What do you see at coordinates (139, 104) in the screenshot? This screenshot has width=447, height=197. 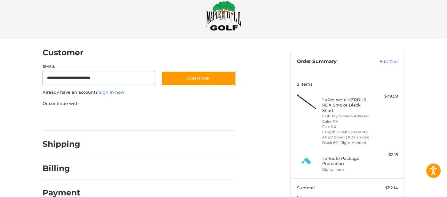 I see `p: Or continue with` at bounding box center [139, 104].